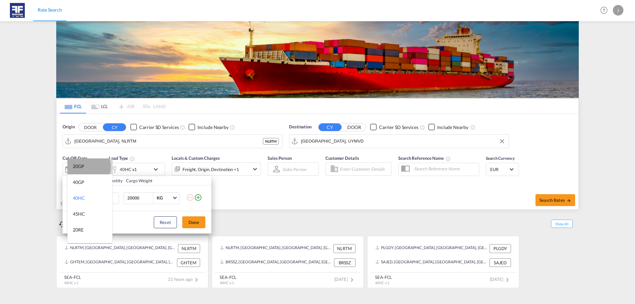 Image resolution: width=635 pixels, height=304 pixels. Describe the element at coordinates (78, 166) in the screenshot. I see `div: 20GP` at that location.